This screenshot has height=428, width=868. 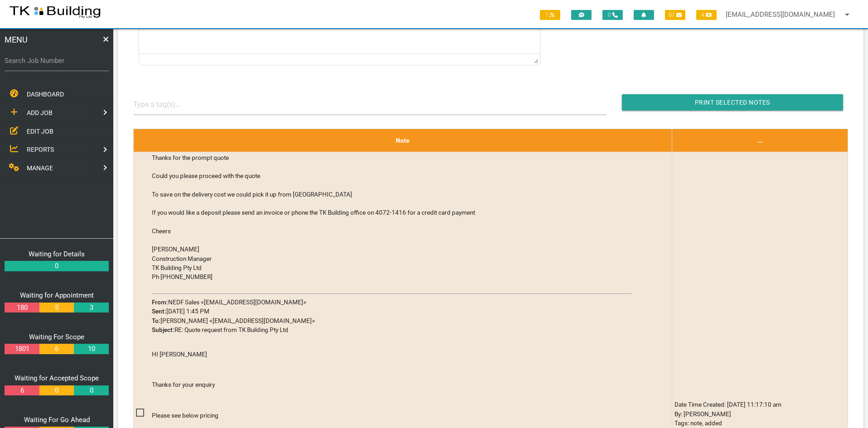 What do you see at coordinates (57, 60) in the screenshot?
I see `label: Search Job Number` at bounding box center [57, 60].